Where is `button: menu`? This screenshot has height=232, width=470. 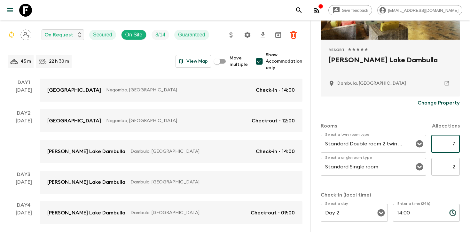
button: menu is located at coordinates (10, 10).